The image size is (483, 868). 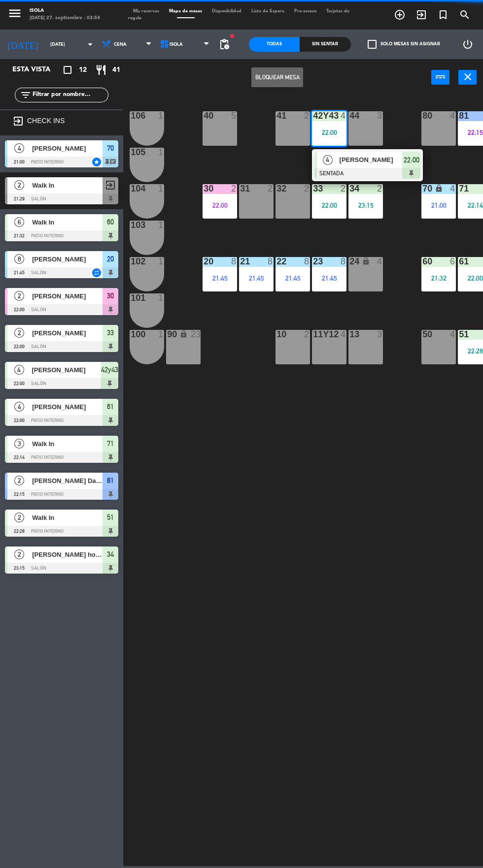 I want to click on div: 80, so click(x=422, y=116).